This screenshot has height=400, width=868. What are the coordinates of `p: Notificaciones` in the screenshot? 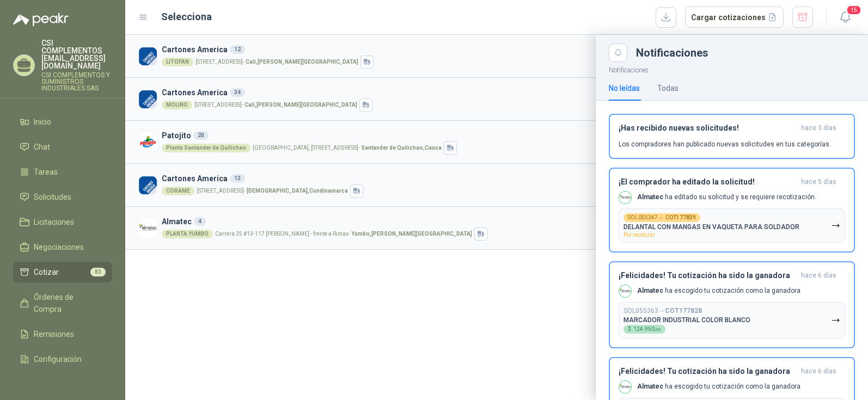 It's located at (732, 68).